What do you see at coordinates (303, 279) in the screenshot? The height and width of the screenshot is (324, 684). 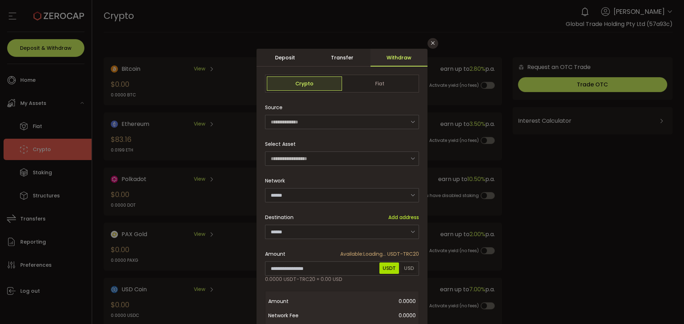 I see `span: 0.0000 USDT-TRC20 ≈ 0.00 USD` at bounding box center [303, 279].